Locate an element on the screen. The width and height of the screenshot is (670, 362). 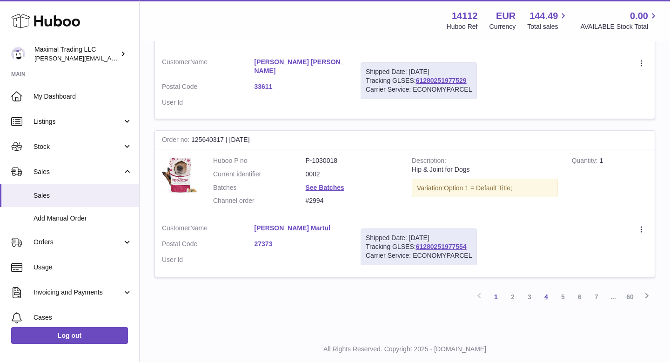
a: 3 is located at coordinates (530, 297).